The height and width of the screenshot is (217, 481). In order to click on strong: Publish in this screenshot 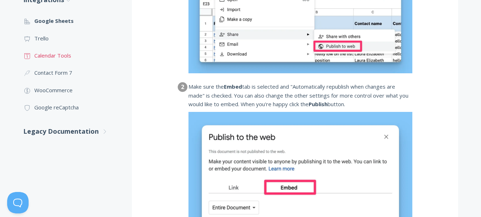, I will do `click(318, 104)`.